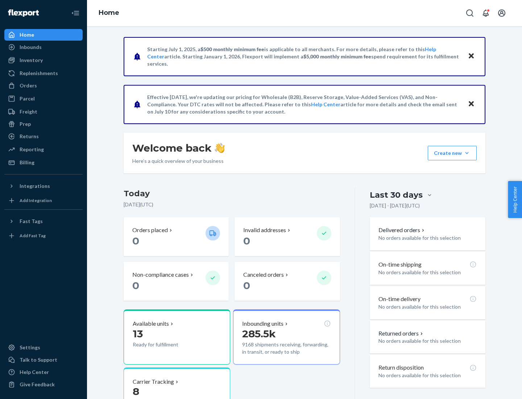 This screenshot has height=399, width=522. What do you see at coordinates (287, 281) in the screenshot?
I see `button: Canceled orders 0` at bounding box center [287, 281].